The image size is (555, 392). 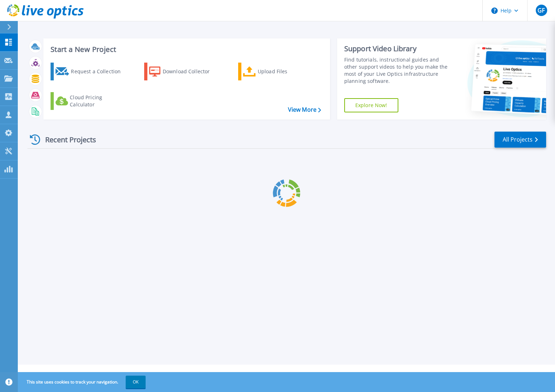 What do you see at coordinates (304, 110) in the screenshot?
I see `a: View More` at bounding box center [304, 110].